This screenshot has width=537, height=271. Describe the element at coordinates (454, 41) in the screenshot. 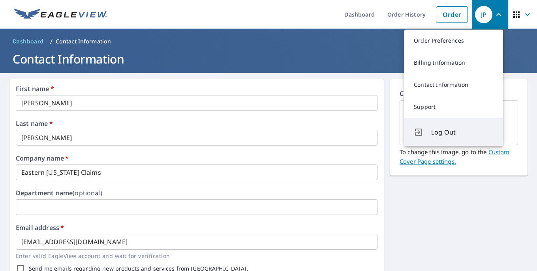

I see `a: Order Preferences` at that location.